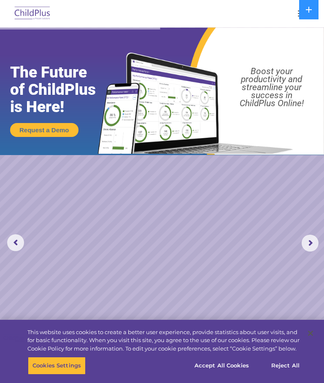 This screenshot has height=383, width=324. Describe the element at coordinates (32, 13) in the screenshot. I see `img: ChildPlus by Procare Solutions` at that location.